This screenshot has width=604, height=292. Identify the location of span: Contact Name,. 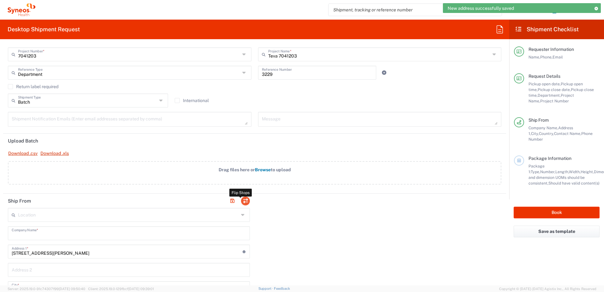
(568, 133).